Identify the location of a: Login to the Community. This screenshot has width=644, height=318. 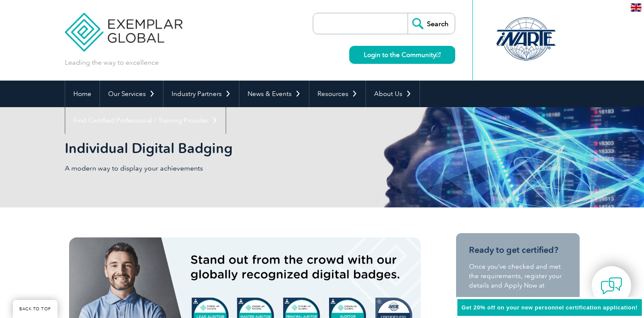
(402, 55).